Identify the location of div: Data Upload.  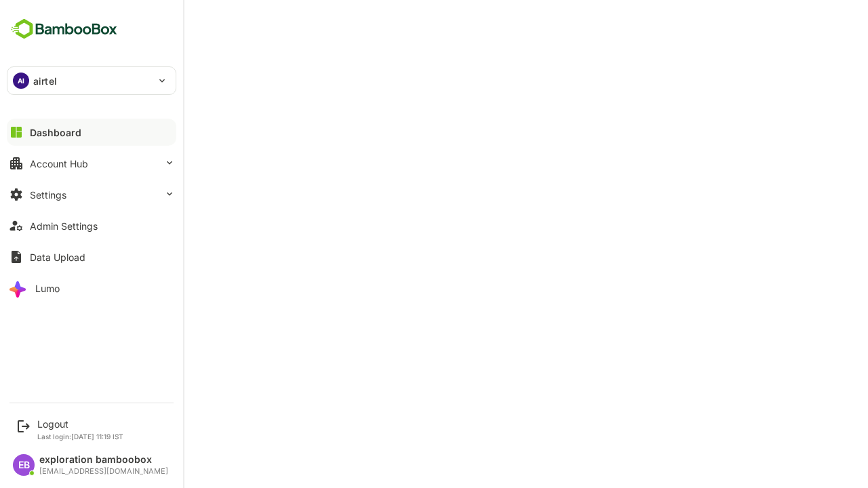
(57, 257).